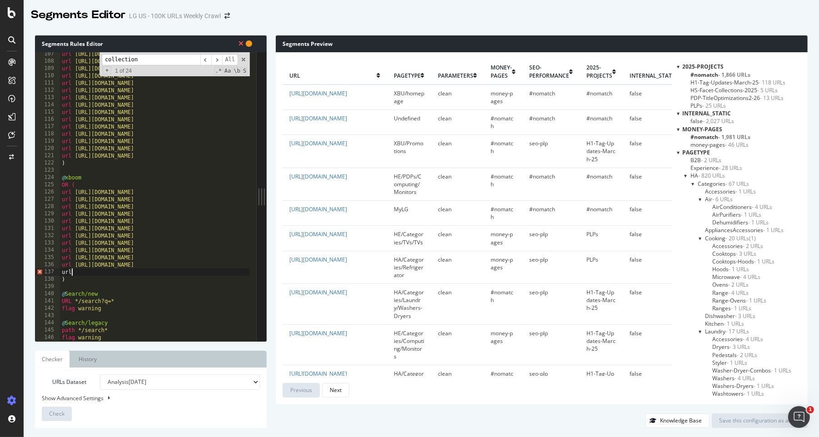 This screenshot has height=437, width=819. Describe the element at coordinates (737, 238) in the screenshot. I see `span: - 20 URLs` at that location.